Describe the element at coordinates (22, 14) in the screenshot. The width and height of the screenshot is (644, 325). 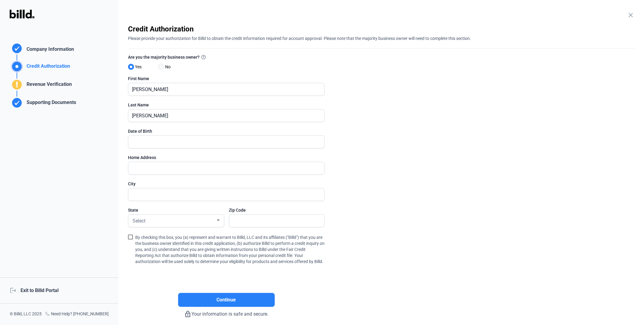
I see `img: Billd Logo` at that location.